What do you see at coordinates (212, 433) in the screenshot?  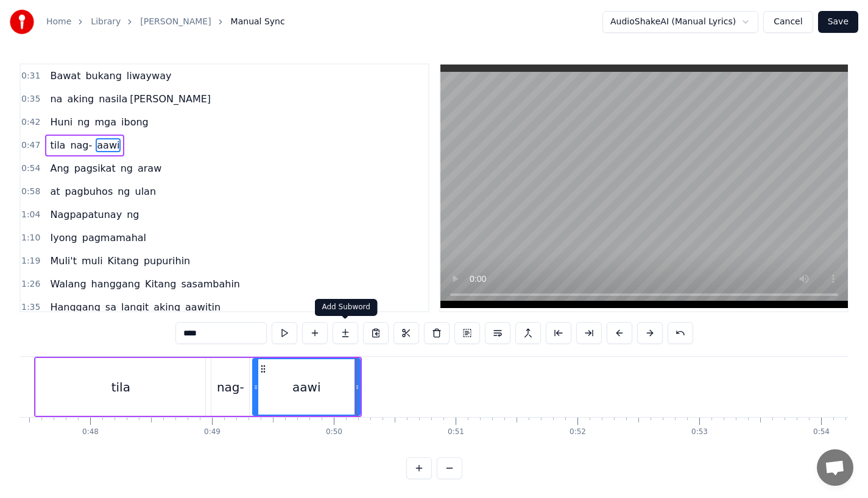 I see `div: 0:49` at bounding box center [212, 433].